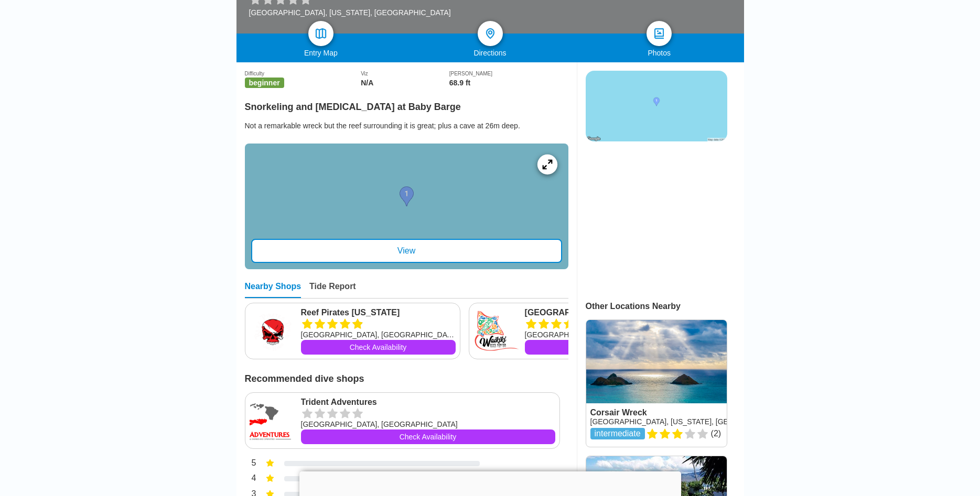  Describe the element at coordinates (659, 53) in the screenshot. I see `div: Photos` at that location.